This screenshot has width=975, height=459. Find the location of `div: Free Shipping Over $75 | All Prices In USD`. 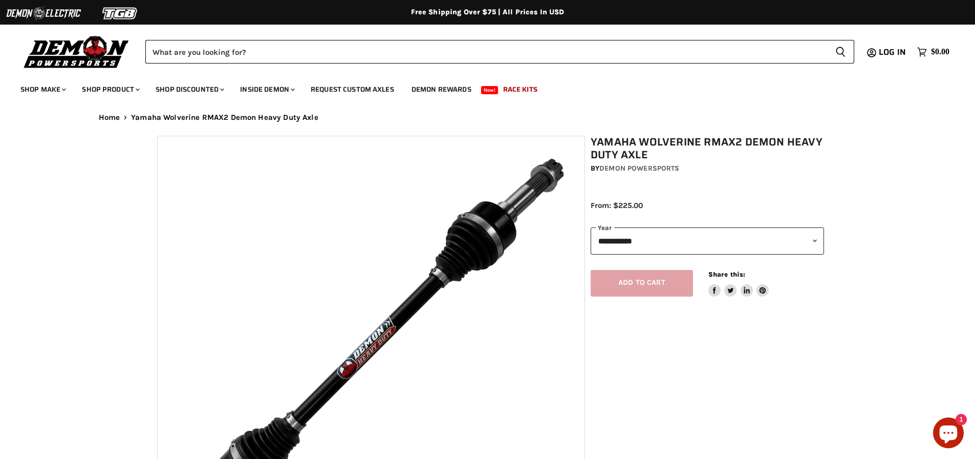

div: Free Shipping Over $75 | All Prices In USD is located at coordinates (488, 12).